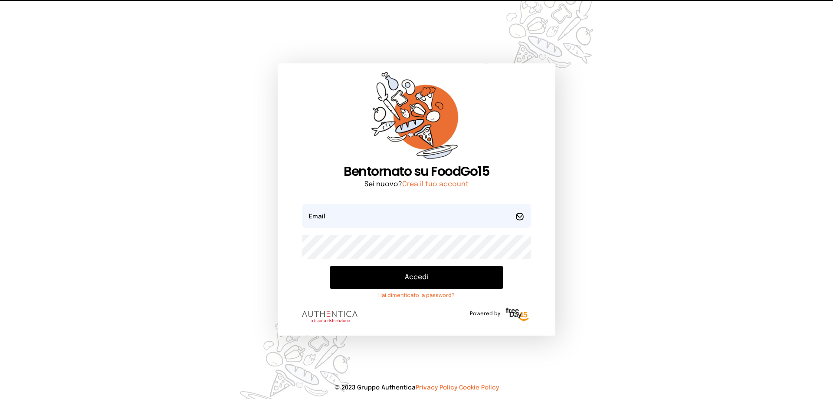 Image resolution: width=833 pixels, height=399 pixels. I want to click on img: logo-freeday.3e08031.png, so click(517, 315).